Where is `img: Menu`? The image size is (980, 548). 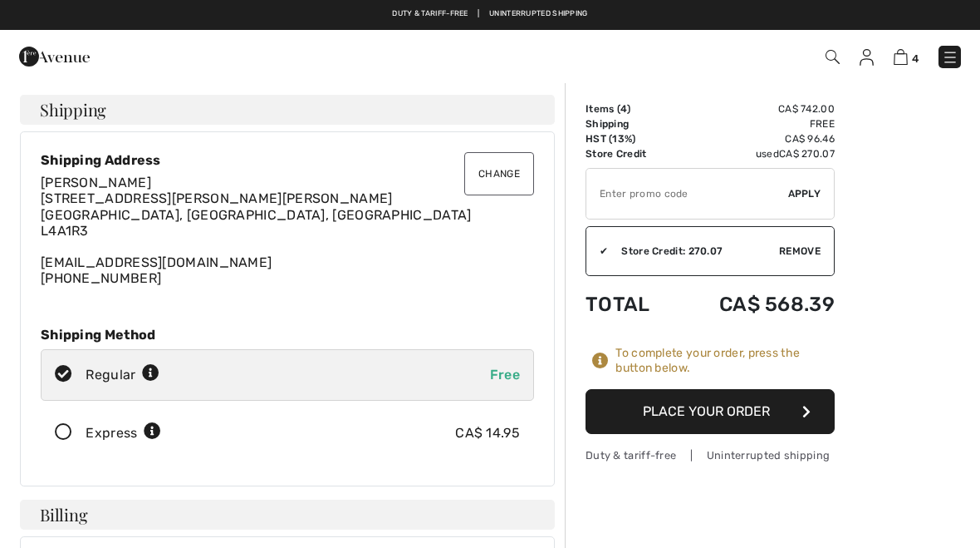 img: Menu is located at coordinates (951, 57).